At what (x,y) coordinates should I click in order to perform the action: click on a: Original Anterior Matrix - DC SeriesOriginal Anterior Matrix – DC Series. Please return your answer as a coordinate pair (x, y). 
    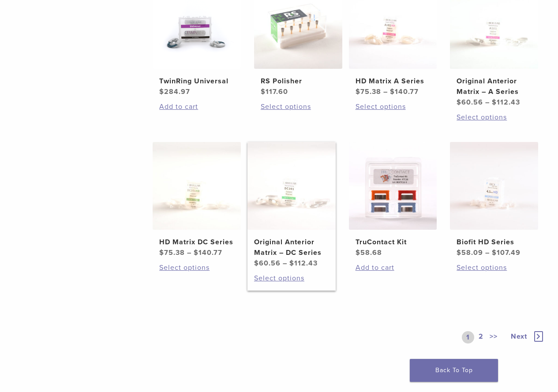
    Looking at the image, I should click on (291, 206).